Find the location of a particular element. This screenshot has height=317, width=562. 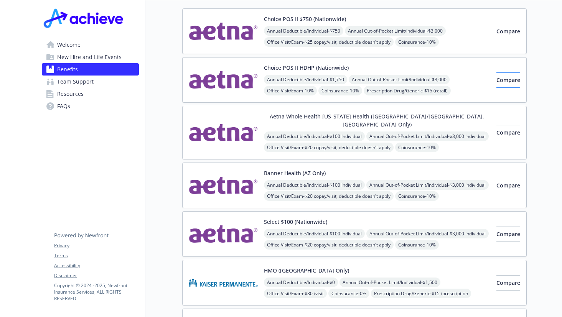

p: Copyright © 2024 - 2025 , Newfront Insurance Services, ALL RIGHTS RESERVED is located at coordinates (96, 292).